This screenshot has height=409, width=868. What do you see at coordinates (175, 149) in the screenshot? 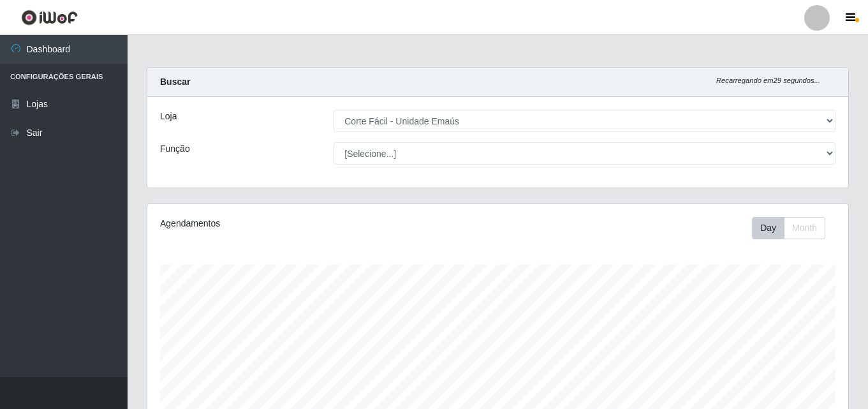
I see `label: Função` at bounding box center [175, 149].